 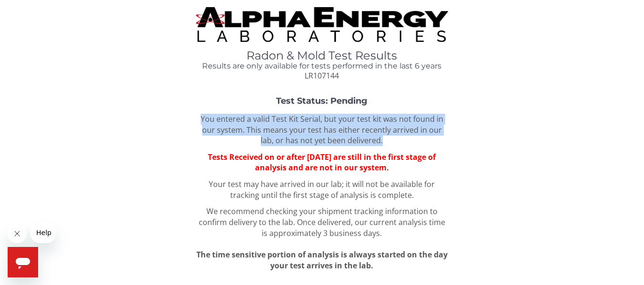 What do you see at coordinates (322, 55) in the screenshot?
I see `h1: Radon & Mold Test Results` at bounding box center [322, 55].